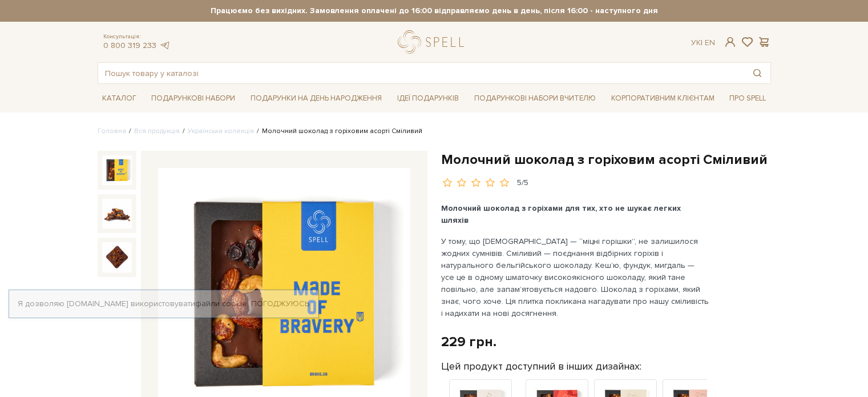 The image size is (868, 397). Describe the element at coordinates (337, 132) in the screenshot. I see `li: Молочний шоколад з горіховим асорті Сміливий` at that location.